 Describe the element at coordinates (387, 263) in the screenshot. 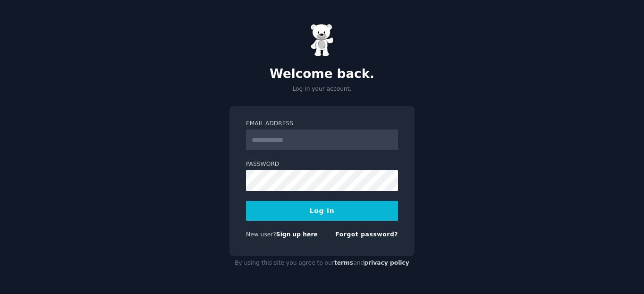

I see `a: privacy policy` at that location.